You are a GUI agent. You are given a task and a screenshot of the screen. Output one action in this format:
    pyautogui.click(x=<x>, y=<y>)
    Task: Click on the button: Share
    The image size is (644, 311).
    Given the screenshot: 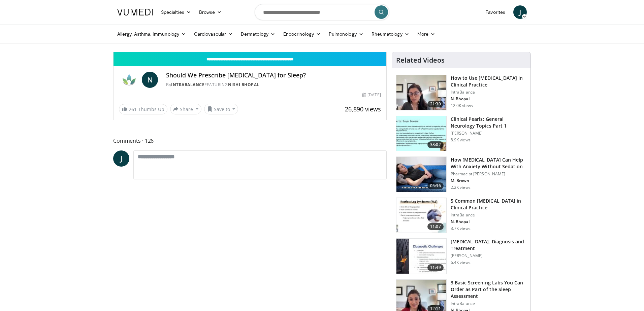 What is the action you would take?
    pyautogui.click(x=186, y=109)
    